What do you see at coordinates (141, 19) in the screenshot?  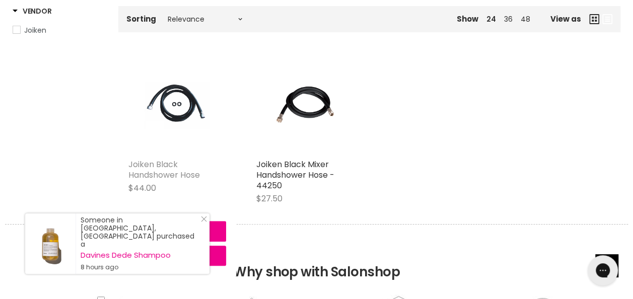 I see `label: Sorting` at bounding box center [141, 19].